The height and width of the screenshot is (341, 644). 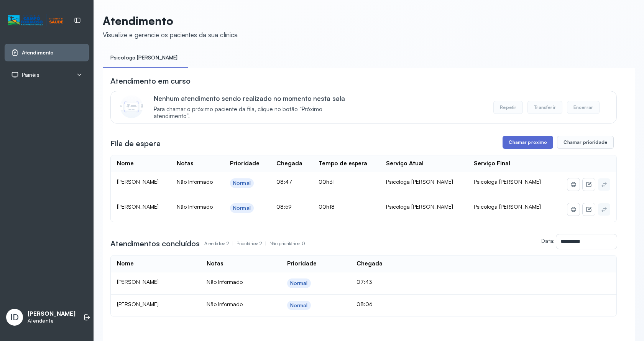 What do you see at coordinates (253, 243) in the screenshot?
I see `p: Prioritários: 2` at bounding box center [253, 243].